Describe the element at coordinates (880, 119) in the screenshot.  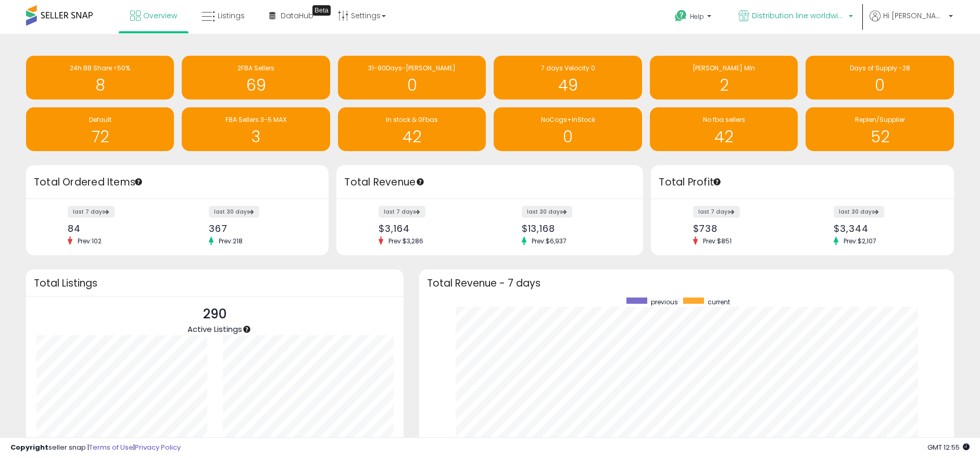
I see `span: Replen/Supplier` at that location.